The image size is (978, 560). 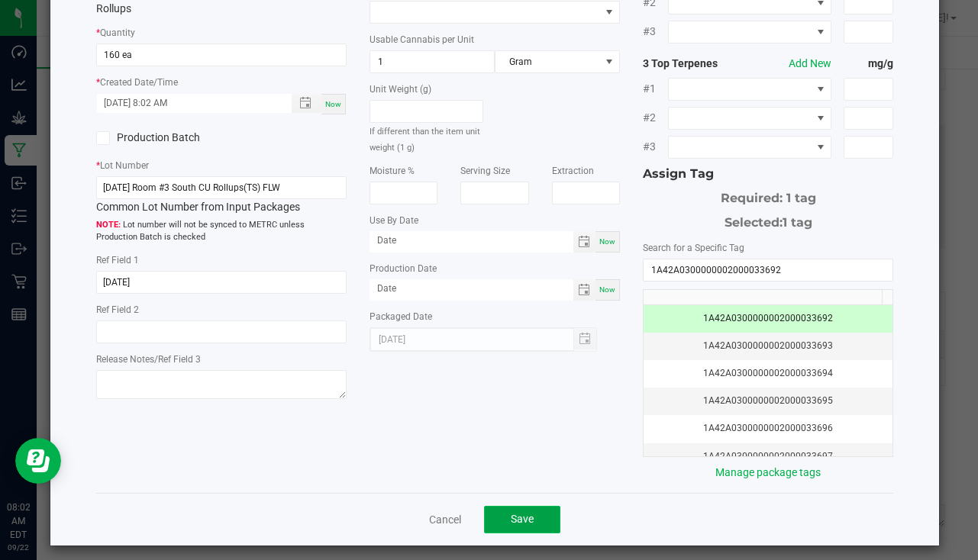 What do you see at coordinates (125, 166) in the screenshot?
I see `label: Lot Number` at bounding box center [125, 166].